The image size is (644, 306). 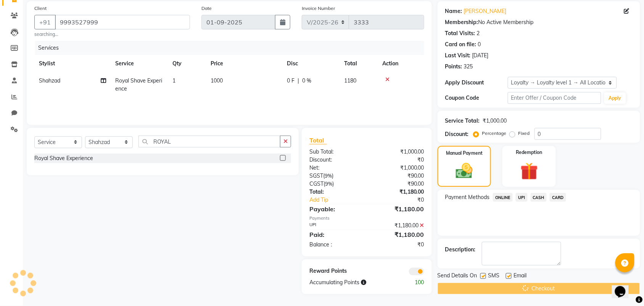 I want to click on div: Accumulating Points, so click(x=351, y=282).